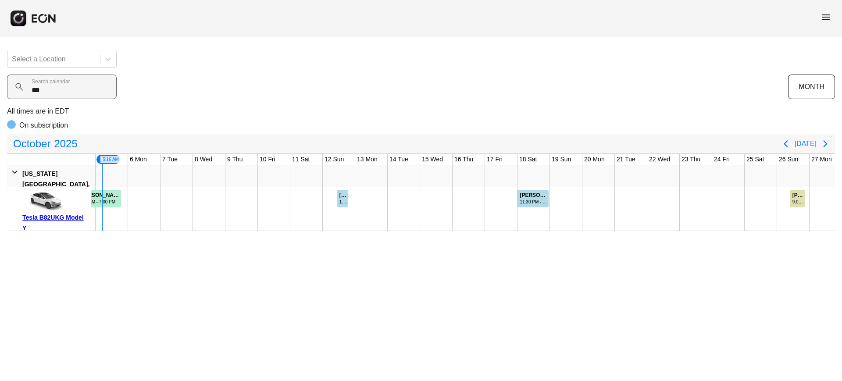 This screenshot has height=381, width=842. I want to click on div: 5 Sun, so click(108, 159).